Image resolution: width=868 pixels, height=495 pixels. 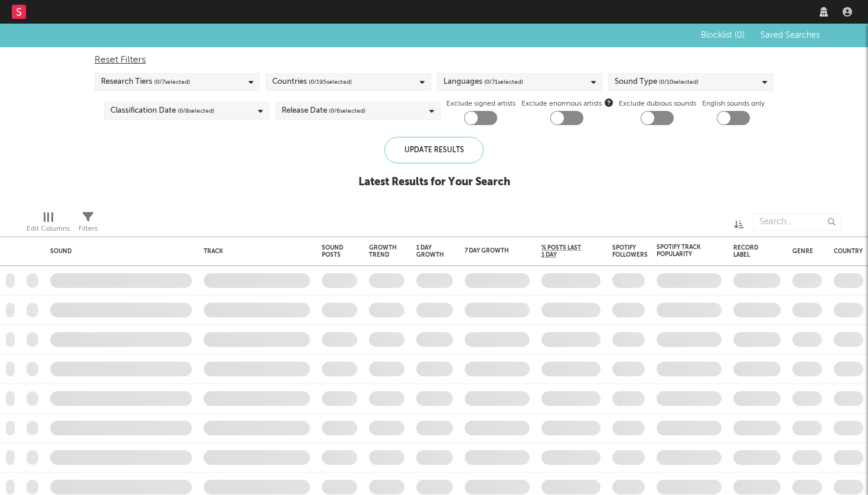 I want to click on span: ( 0 ), so click(x=739, y=36).